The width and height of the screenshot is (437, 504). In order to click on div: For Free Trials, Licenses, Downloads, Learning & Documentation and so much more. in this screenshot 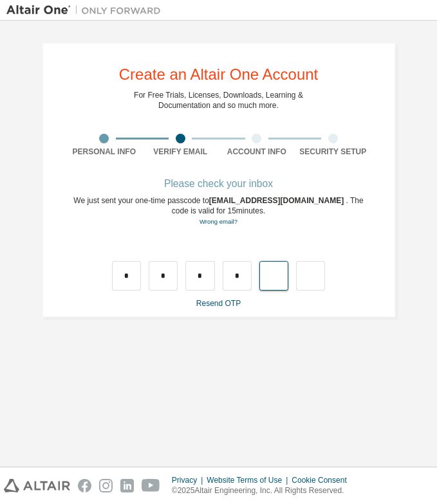, I will do `click(218, 100)`.